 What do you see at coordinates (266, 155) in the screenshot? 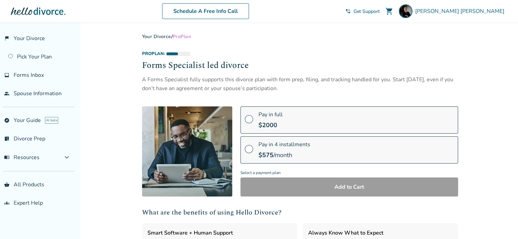
I see `span: $ 575` at bounding box center [266, 155].